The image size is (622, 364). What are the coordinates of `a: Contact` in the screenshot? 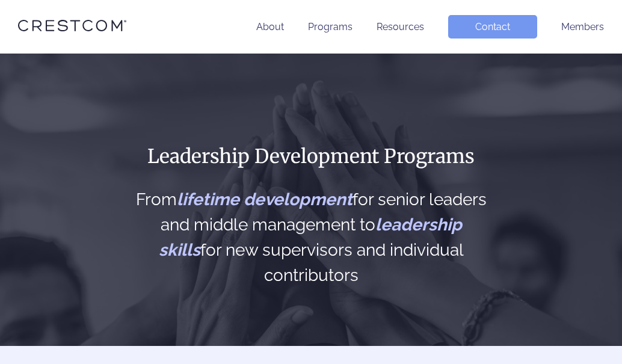 It's located at (493, 26).